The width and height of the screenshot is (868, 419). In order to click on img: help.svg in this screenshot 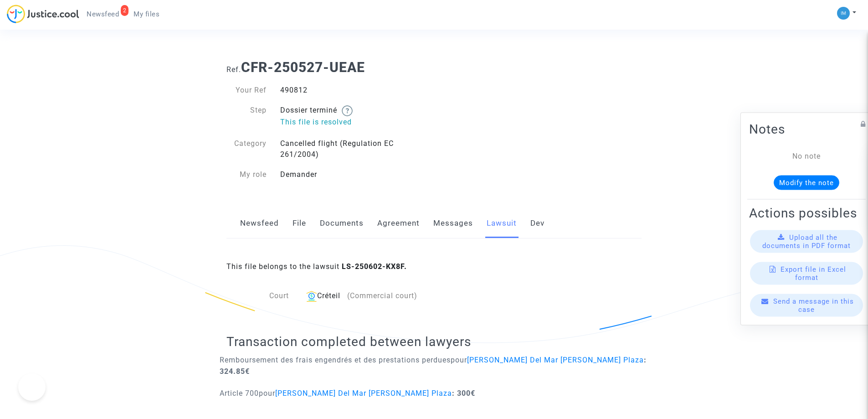, I will do `click(347, 111)`.